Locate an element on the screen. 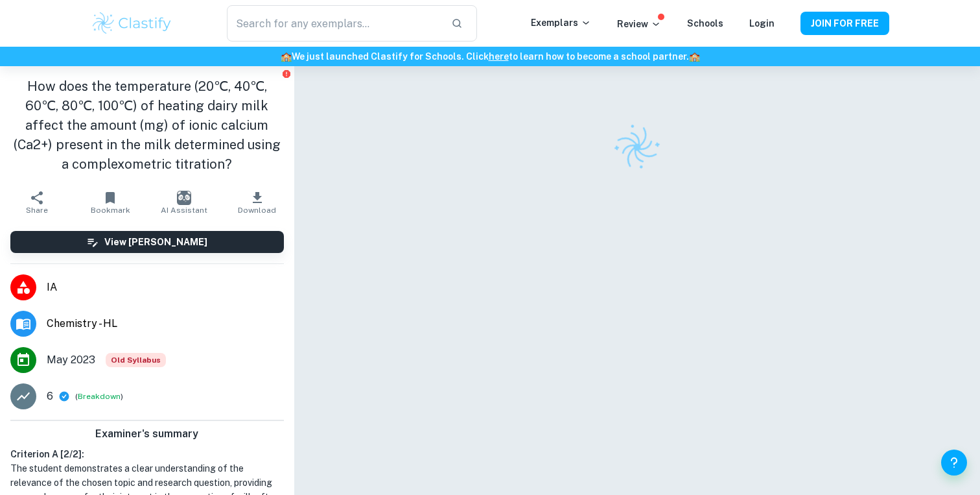 The width and height of the screenshot is (980, 495). h6: Examiner's summary is located at coordinates (148, 433).